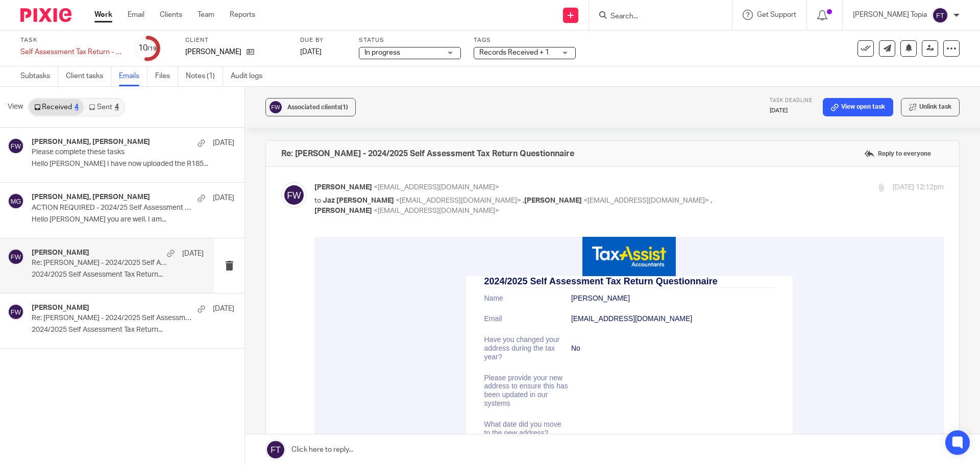  What do you see at coordinates (286, 45) in the screenshot?
I see `h3: 2024/2025 Self Assessment Tax Return Questionnaire` at bounding box center [286, 45].